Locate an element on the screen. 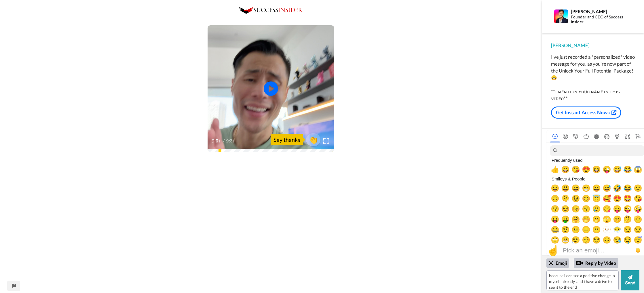 The image size is (644, 293). div: Emoji is located at coordinates (558, 263).